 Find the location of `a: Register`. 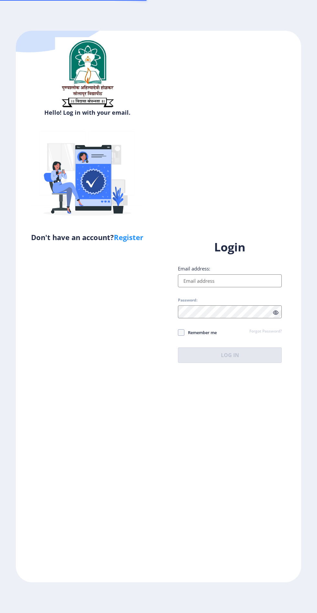

a: Register is located at coordinates (128, 237).